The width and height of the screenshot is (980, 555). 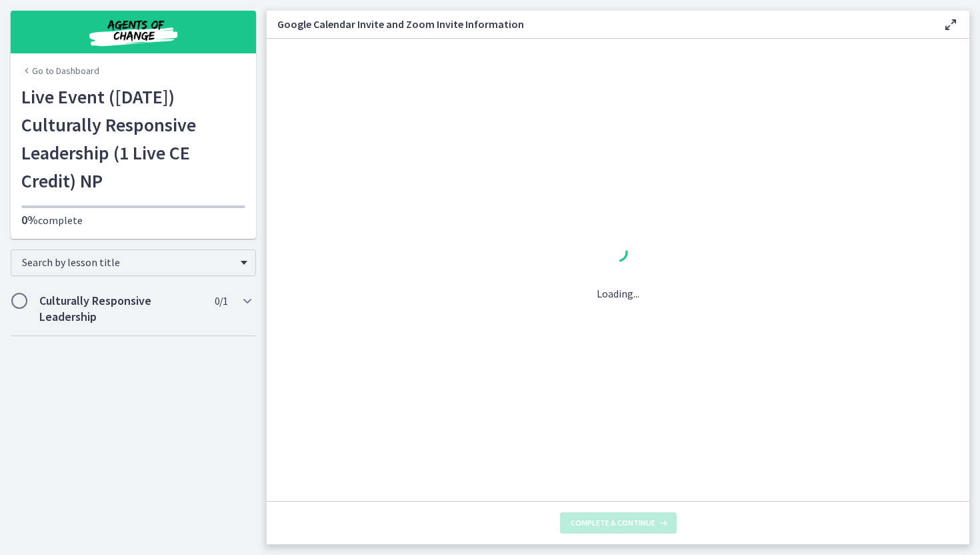 What do you see at coordinates (618, 294) in the screenshot?
I see `p: Loading...` at bounding box center [618, 294].